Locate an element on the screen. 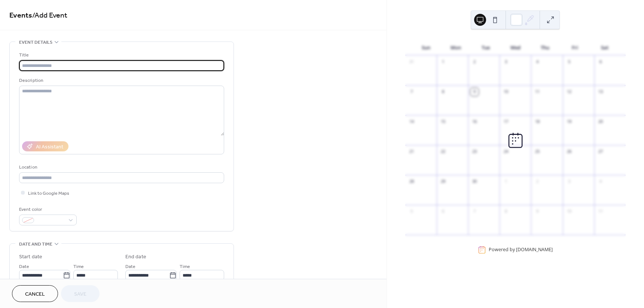  span: Link to Google Maps is located at coordinates (49, 193).